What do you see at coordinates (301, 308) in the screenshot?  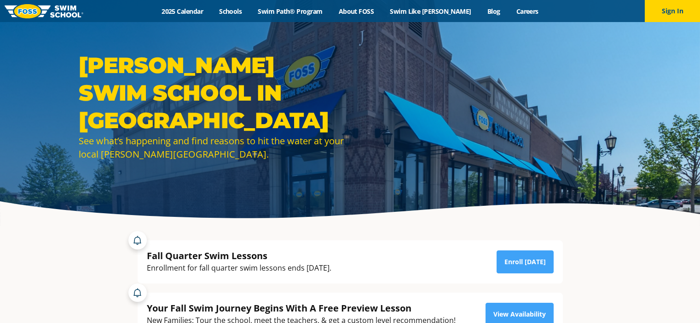 I see `div: Your Fall Swim Journey Begins With A Free Preview Lesson` at bounding box center [301, 308].